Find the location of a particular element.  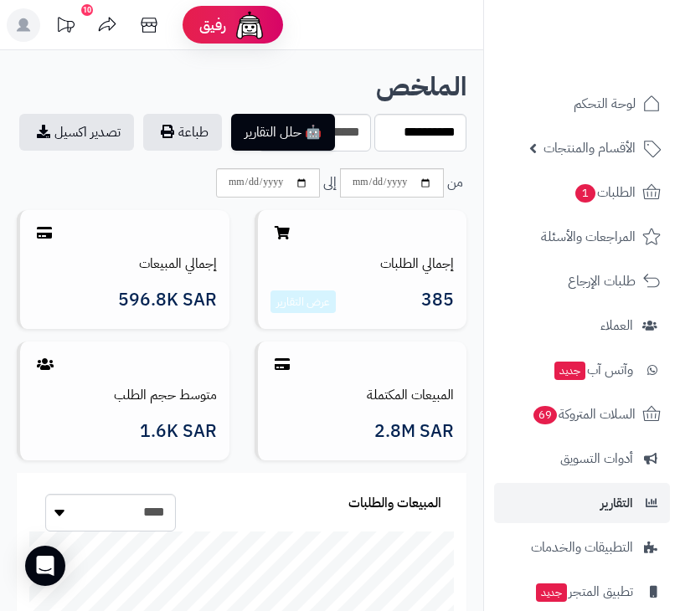

span: 1 is located at coordinates (584, 193).